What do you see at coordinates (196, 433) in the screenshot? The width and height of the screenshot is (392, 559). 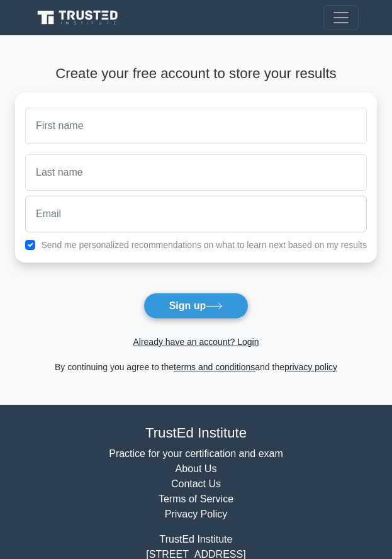 I see `h4: TrustEd Institute` at bounding box center [196, 433].